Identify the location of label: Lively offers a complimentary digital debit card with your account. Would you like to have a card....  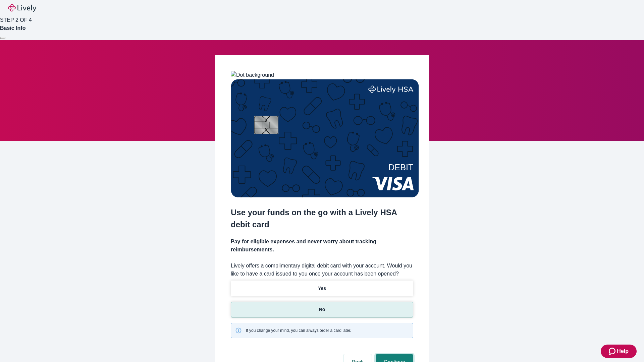
(322, 270).